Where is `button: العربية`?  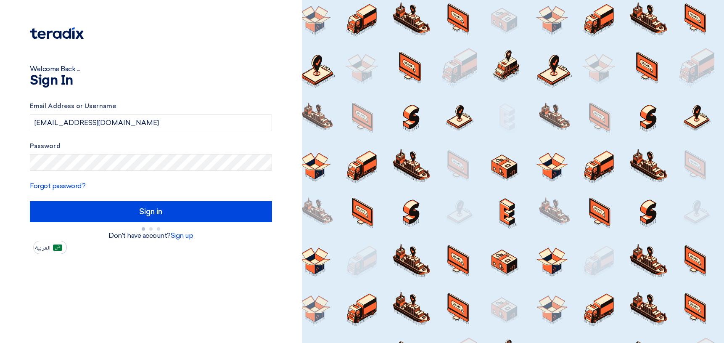
button: العربية is located at coordinates (50, 247).